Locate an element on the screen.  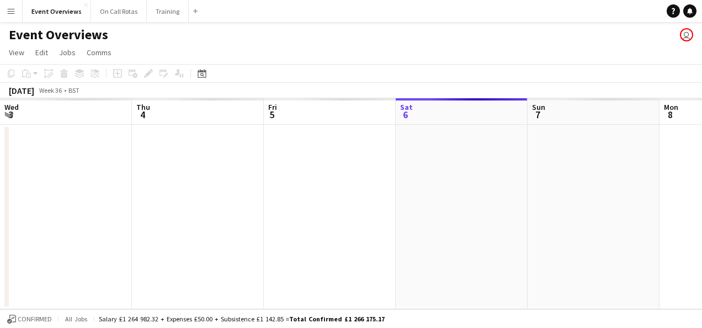
span: Jobs is located at coordinates (67, 52).